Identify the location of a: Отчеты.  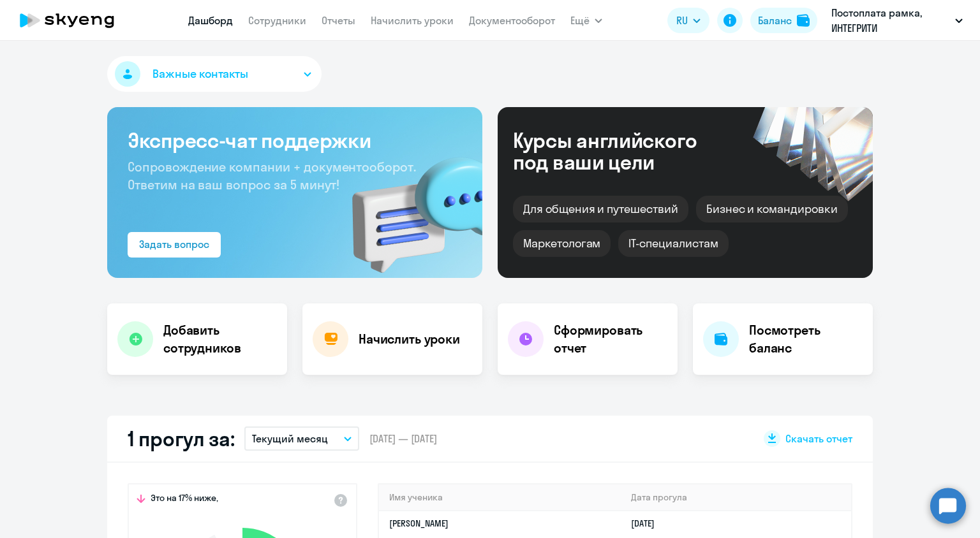
(338, 21).